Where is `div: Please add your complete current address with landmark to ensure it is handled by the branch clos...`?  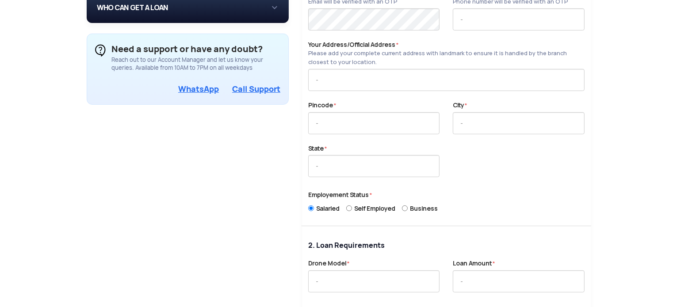
div: Please add your complete current address with landmark to ensure it is handled by the branch clos... is located at coordinates (446, 58).